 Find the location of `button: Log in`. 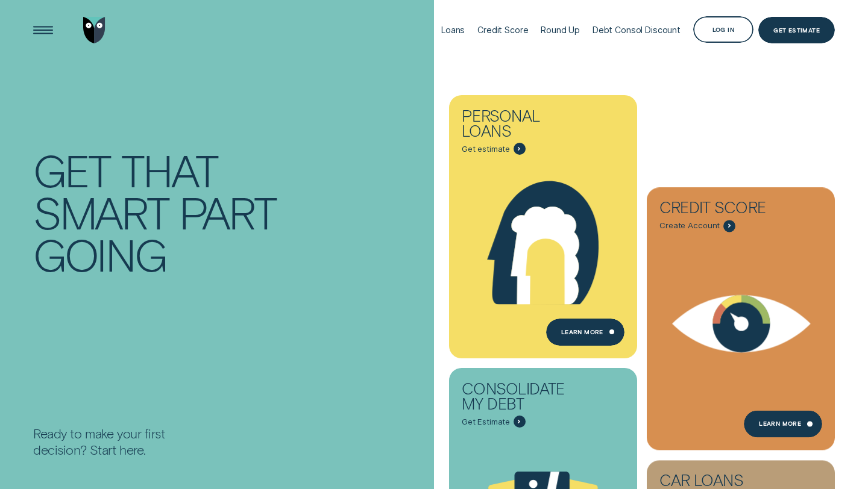

button: Log in is located at coordinates (723, 29).